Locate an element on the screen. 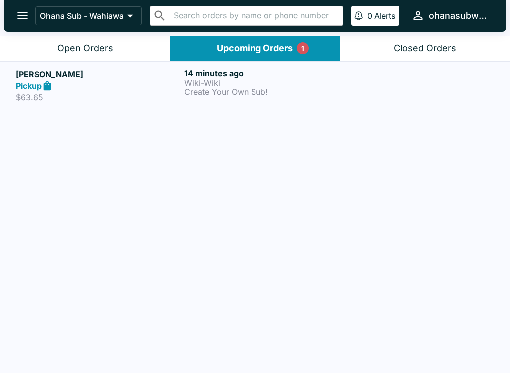  strong: Pickup is located at coordinates (29, 86).